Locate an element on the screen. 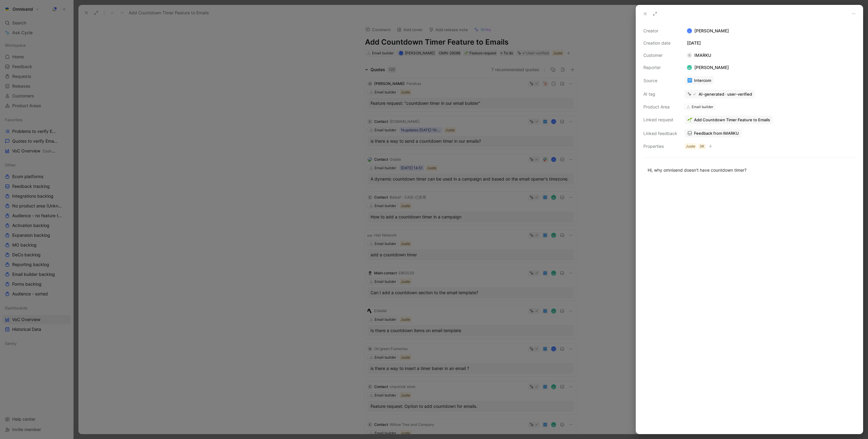 The height and width of the screenshot is (439, 868). div: IMARKU is located at coordinates (699, 55).